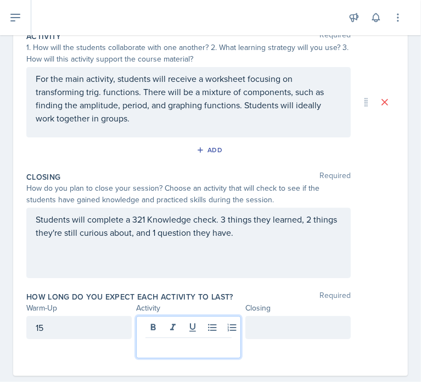  What do you see at coordinates (188, 194) in the screenshot?
I see `div: How do you plan to close your session? Choose an activity that will check to see if the students ...` at bounding box center [188, 194].